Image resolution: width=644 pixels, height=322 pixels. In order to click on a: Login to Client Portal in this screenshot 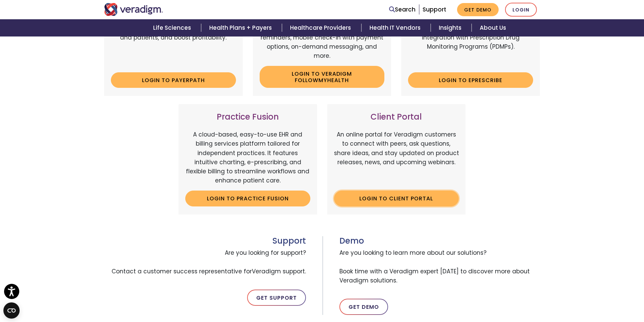, I will do `click(397, 198)`.